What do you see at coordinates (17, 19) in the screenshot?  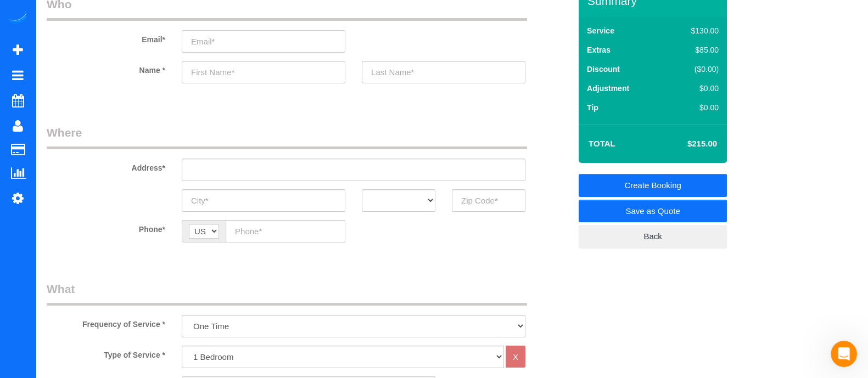 I see `img: Automaid Logo` at bounding box center [17, 19].